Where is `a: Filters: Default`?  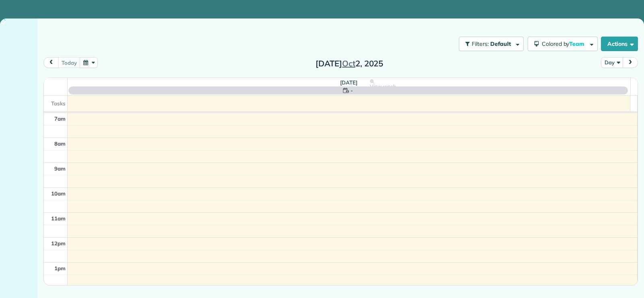 a: Filters: Default is located at coordinates (489, 44).